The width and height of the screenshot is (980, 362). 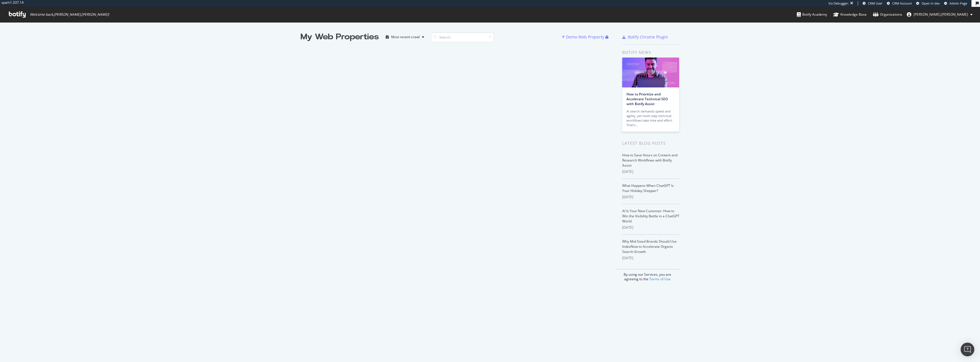 I want to click on div: Viz Debugger:, so click(x=839, y=3).